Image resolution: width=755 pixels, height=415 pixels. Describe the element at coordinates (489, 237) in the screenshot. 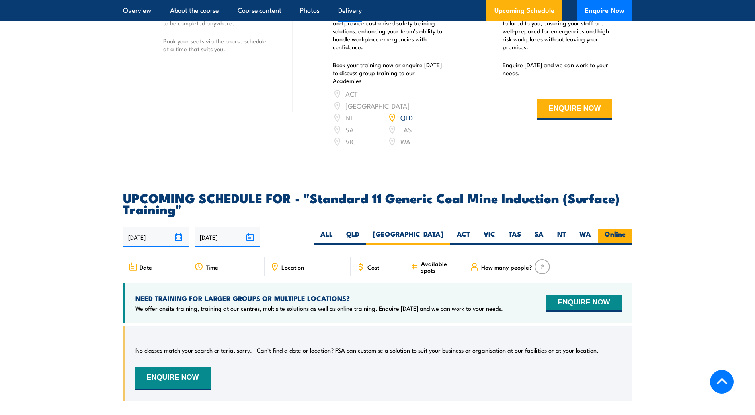

I see `label: VIC` at that location.